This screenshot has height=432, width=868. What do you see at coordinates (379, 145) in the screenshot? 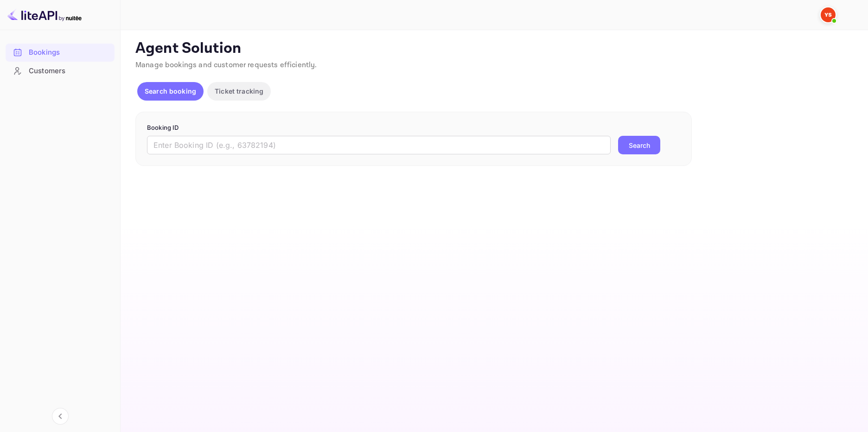
I see `input: Enter Booking ID (e.g., 63782194)` at bounding box center [379, 145].